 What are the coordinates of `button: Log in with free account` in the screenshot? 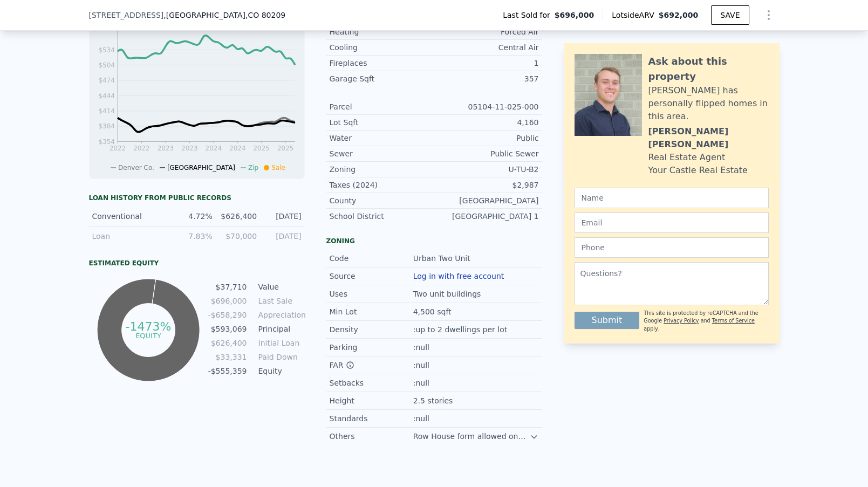 It's located at (459, 276).